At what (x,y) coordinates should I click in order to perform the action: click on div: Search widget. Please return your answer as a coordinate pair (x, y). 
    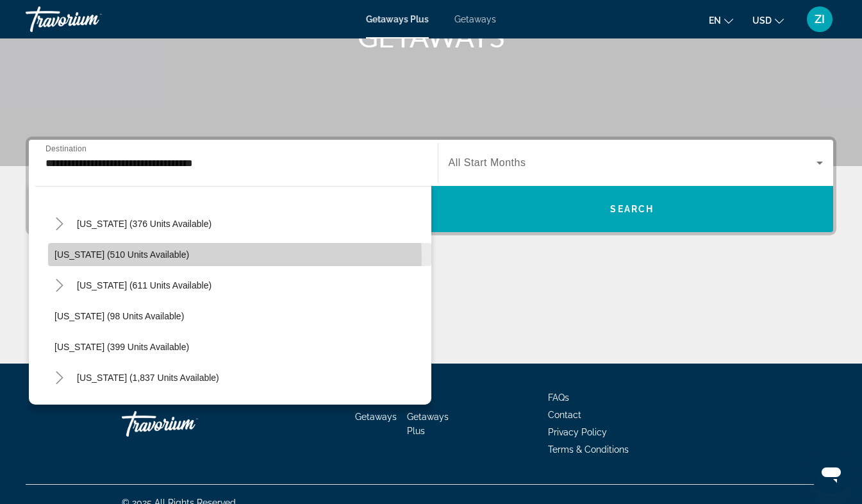
    Looking at the image, I should click on (431, 186).